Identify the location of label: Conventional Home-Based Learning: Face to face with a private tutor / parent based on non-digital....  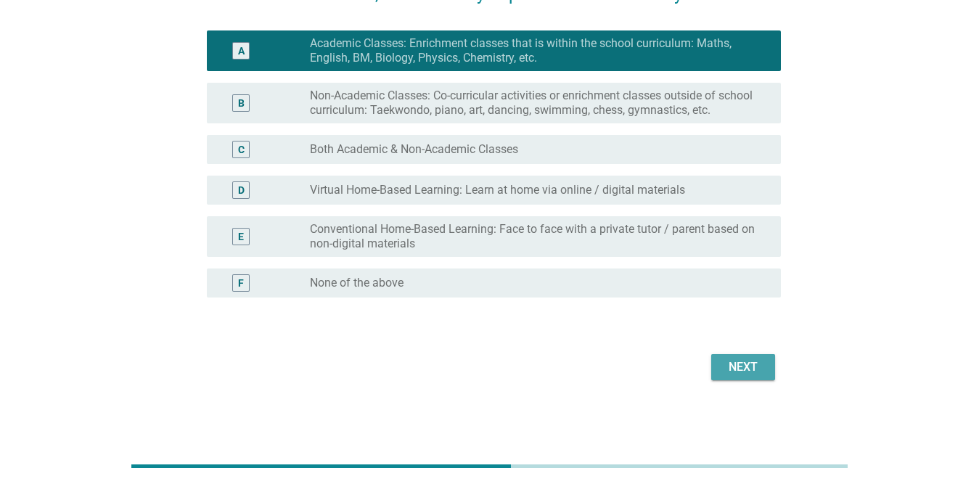
(533, 237).